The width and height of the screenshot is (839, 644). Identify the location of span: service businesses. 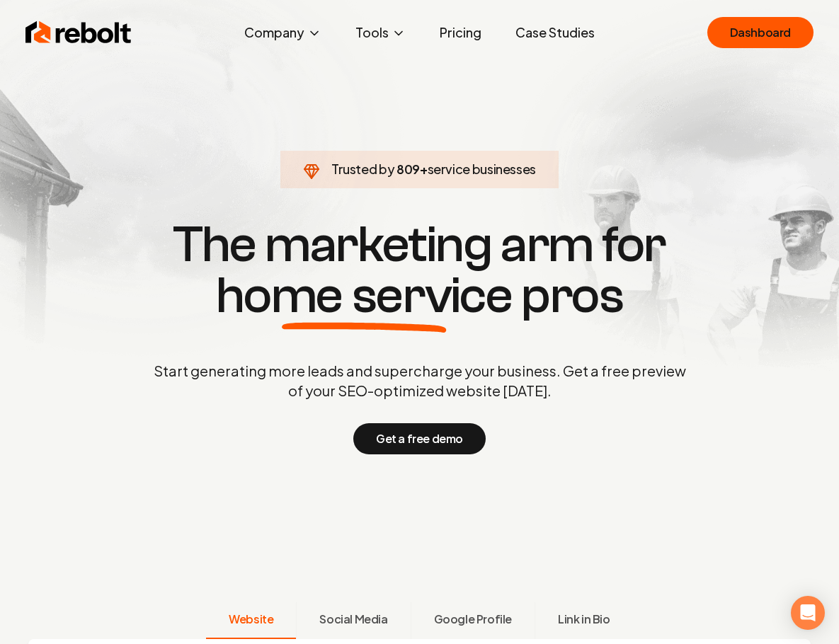
(482, 168).